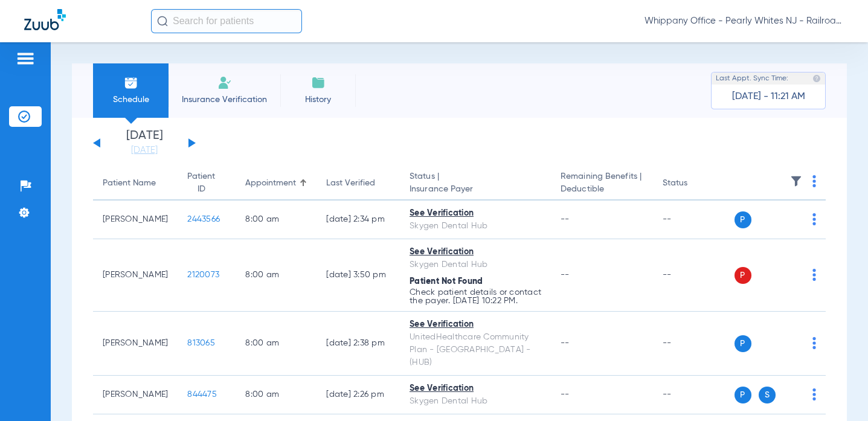  What do you see at coordinates (744, 21) in the screenshot?
I see `span: Whippany Office - Pearly Whites NJ - Railroad Plaza Dental Associates Spec LLC - [GEOGRAPHIC_DATA...` at bounding box center [744, 21].